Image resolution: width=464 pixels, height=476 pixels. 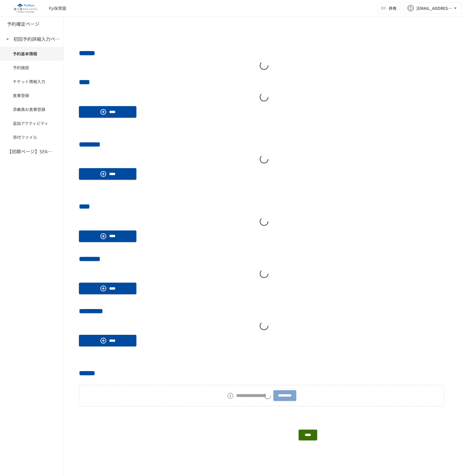 What do you see at coordinates (37, 39) in the screenshot?
I see `h6: 初回予約詳細入力ページ` at bounding box center [37, 39].